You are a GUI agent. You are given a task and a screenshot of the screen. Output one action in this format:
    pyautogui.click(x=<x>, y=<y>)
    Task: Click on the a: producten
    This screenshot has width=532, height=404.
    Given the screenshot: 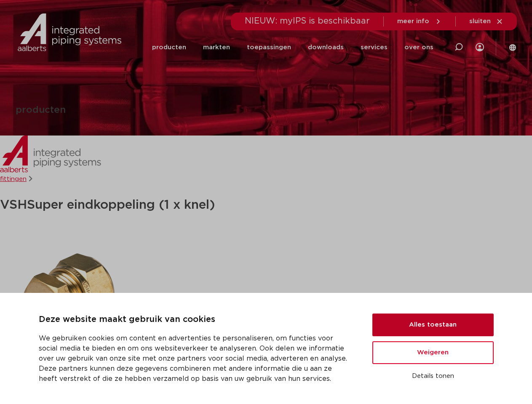 What is the action you would take?
    pyautogui.click(x=169, y=47)
    